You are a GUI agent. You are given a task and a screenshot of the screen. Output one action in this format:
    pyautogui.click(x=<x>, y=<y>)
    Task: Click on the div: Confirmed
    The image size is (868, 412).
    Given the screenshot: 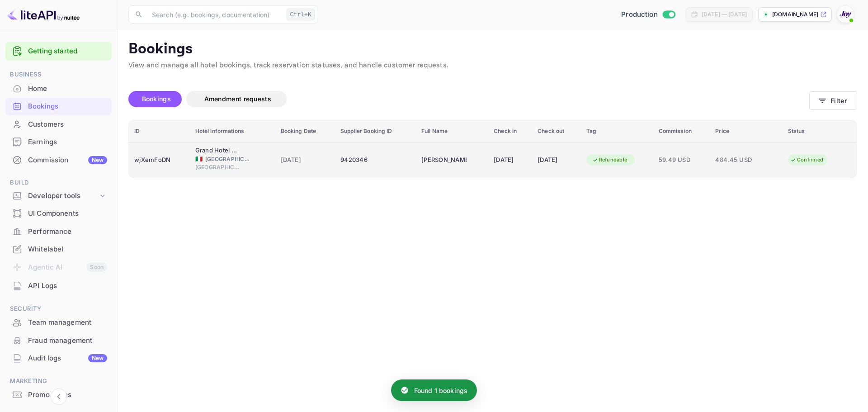 What is the action you would take?
    pyautogui.click(x=807, y=160)
    